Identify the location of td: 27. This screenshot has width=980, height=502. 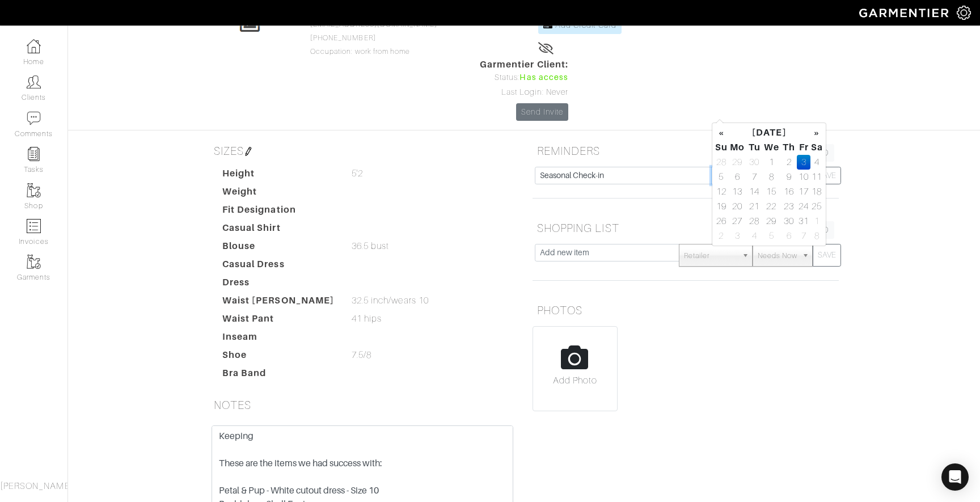
(738, 221).